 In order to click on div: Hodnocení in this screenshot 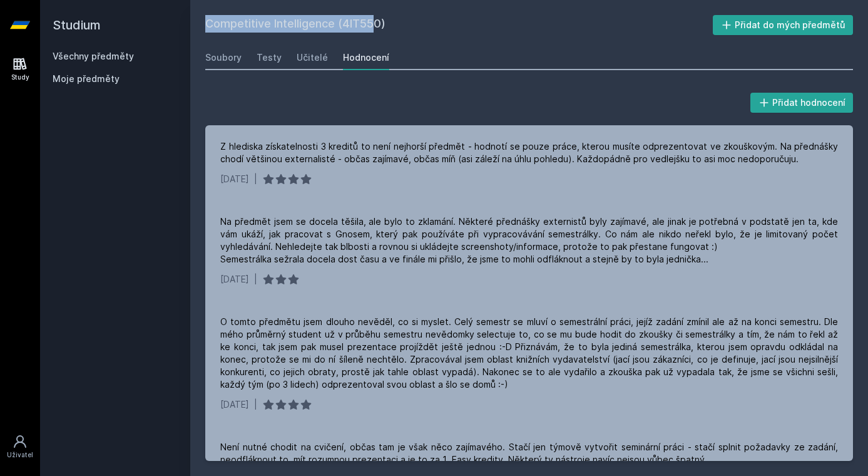, I will do `click(366, 57)`.